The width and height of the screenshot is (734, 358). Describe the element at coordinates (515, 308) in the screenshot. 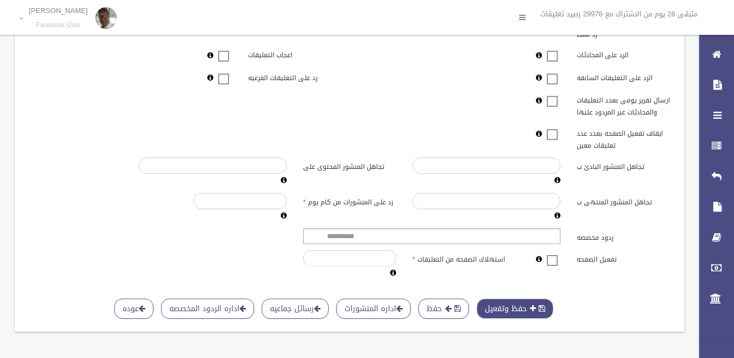

I see `button: حفظ وتفعيل` at that location.